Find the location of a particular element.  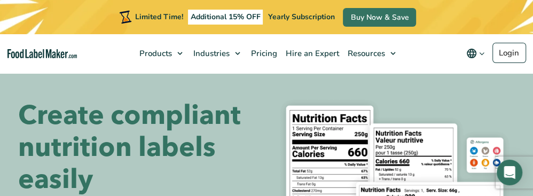

span: Products is located at coordinates (154, 53).